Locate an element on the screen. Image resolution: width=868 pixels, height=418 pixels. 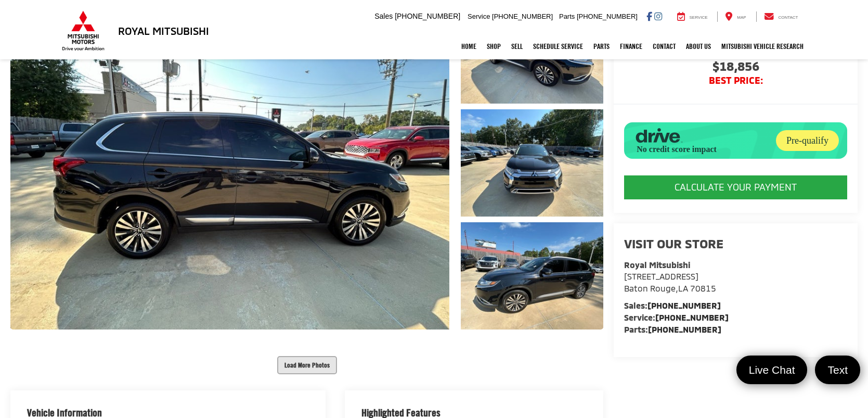
span: Baton Rouge is located at coordinates (650, 288).